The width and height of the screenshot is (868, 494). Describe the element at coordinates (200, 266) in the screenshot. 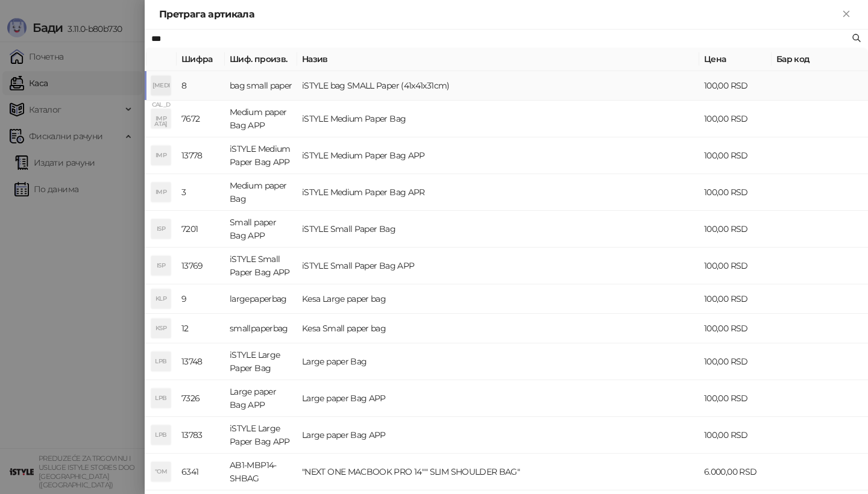

I see `td: 13769` at that location.